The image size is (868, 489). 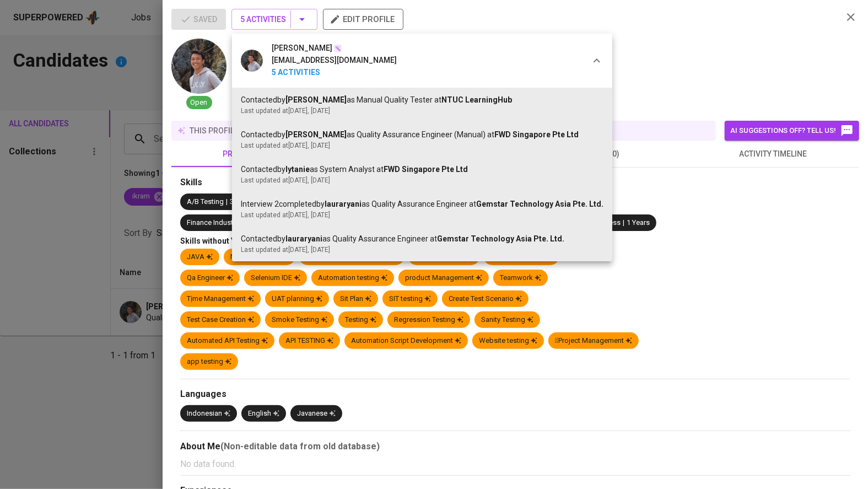 What do you see at coordinates (252, 60) in the screenshot?
I see `img: e2a30284fbdb860619c61b153f135513.jpeg` at bounding box center [252, 60].